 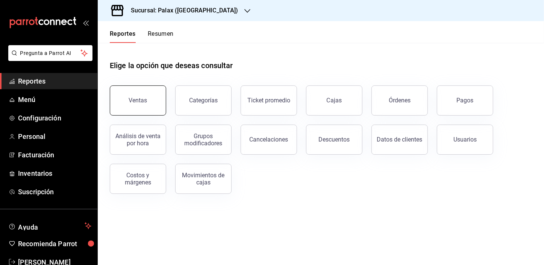 I want to click on span: Reportes, so click(x=54, y=81).